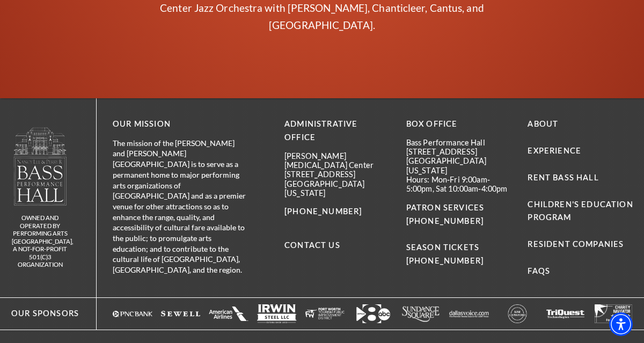 This screenshot has height=343, width=644. Describe the element at coordinates (337, 131) in the screenshot. I see `p: Administrative Office` at that location.